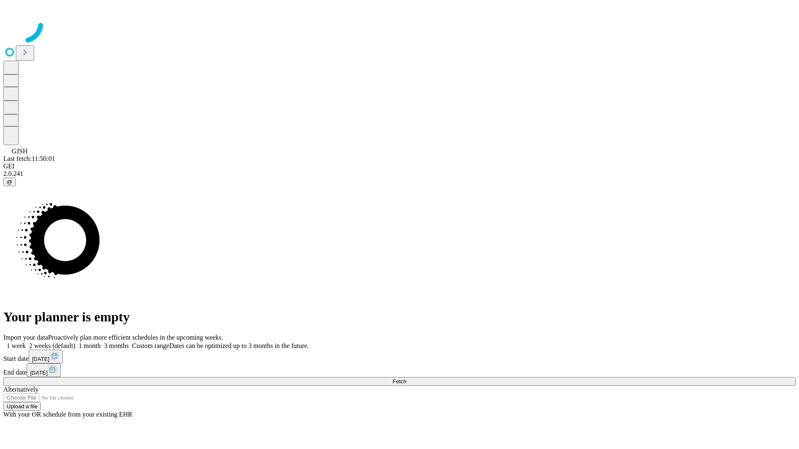  I want to click on span: 2 weeks (default), so click(52, 346).